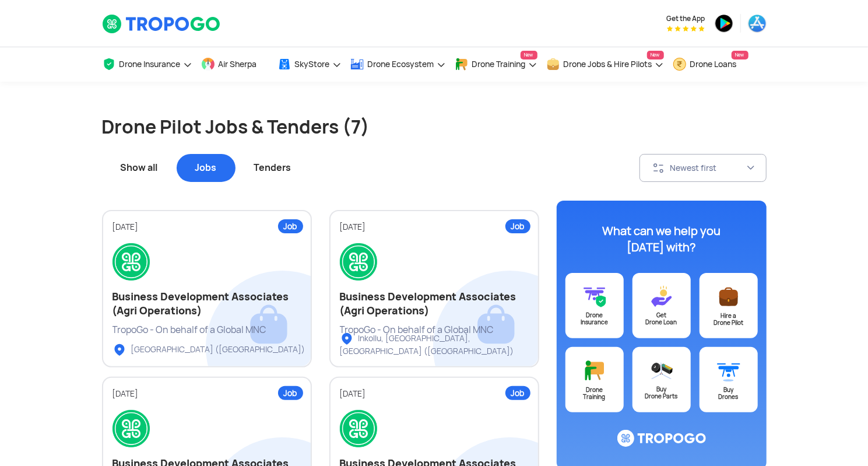  What do you see at coordinates (608, 64) in the screenshot?
I see `span: Drone Jobs & Hire Pilots` at bounding box center [608, 64].